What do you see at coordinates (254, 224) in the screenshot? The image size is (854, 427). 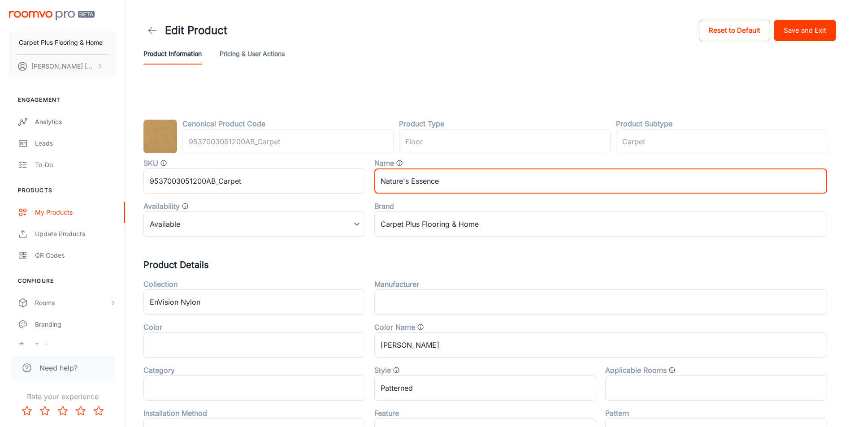 I see `div: Available` at bounding box center [254, 224].